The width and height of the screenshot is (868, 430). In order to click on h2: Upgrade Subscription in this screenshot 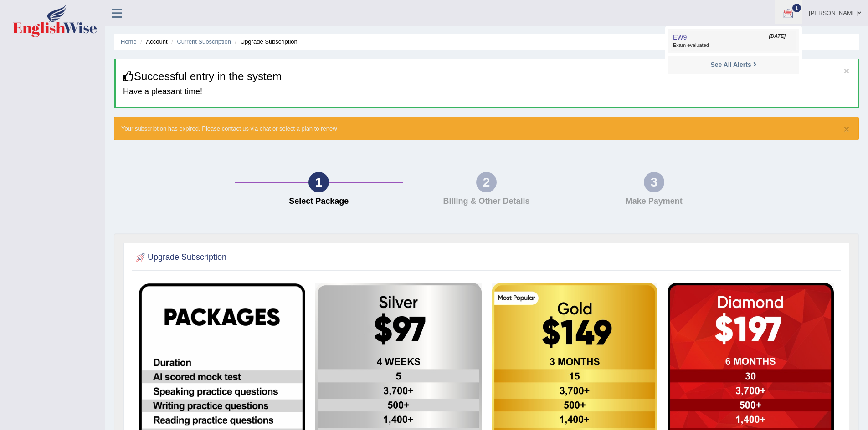, I will do `click(179, 258)`.